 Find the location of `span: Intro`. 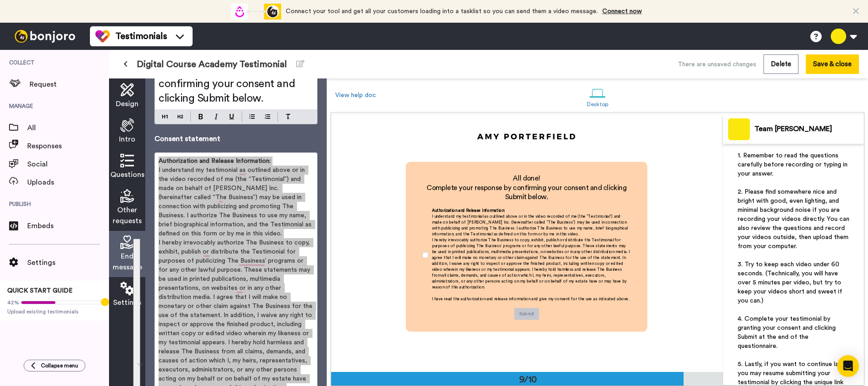

span: Intro is located at coordinates (127, 139).